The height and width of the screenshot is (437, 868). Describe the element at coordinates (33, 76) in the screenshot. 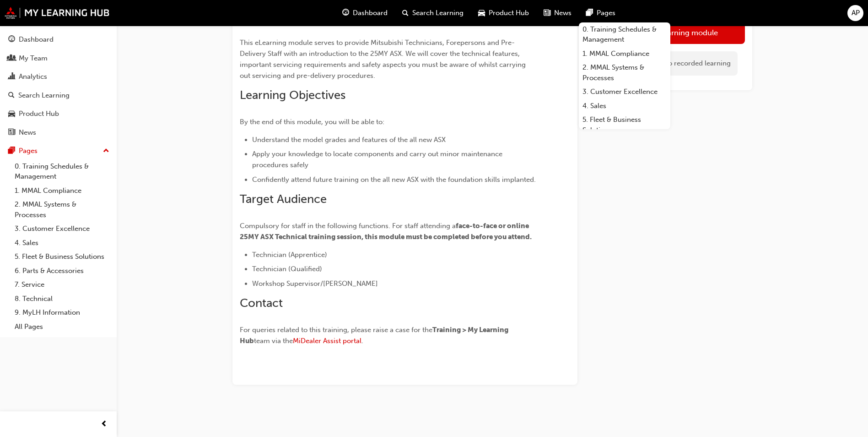

I see `div: Analytics` at that location.